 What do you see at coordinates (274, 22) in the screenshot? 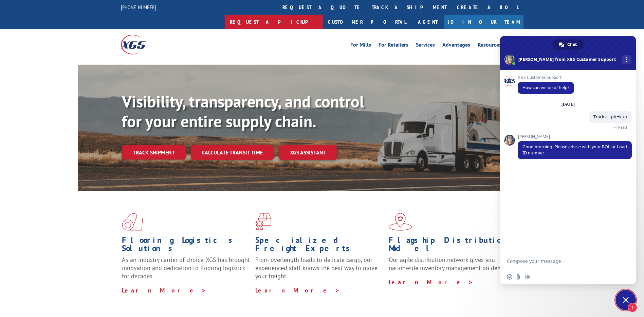
I see `a: Request a pickup` at bounding box center [274, 22].